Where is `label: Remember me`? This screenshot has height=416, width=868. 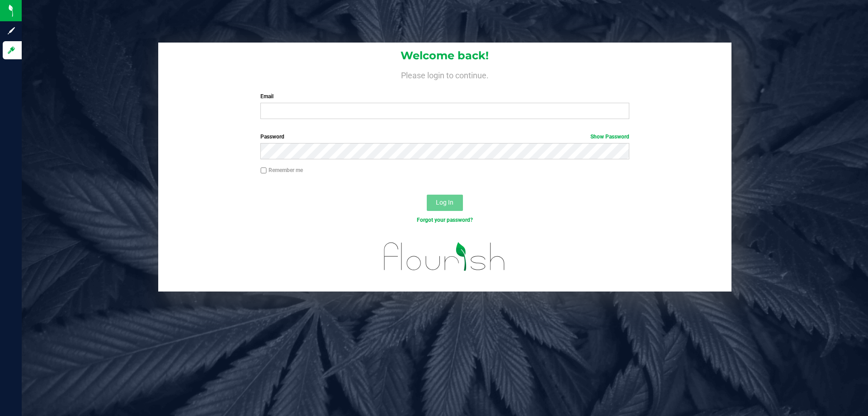 label: Remember me is located at coordinates (282, 170).